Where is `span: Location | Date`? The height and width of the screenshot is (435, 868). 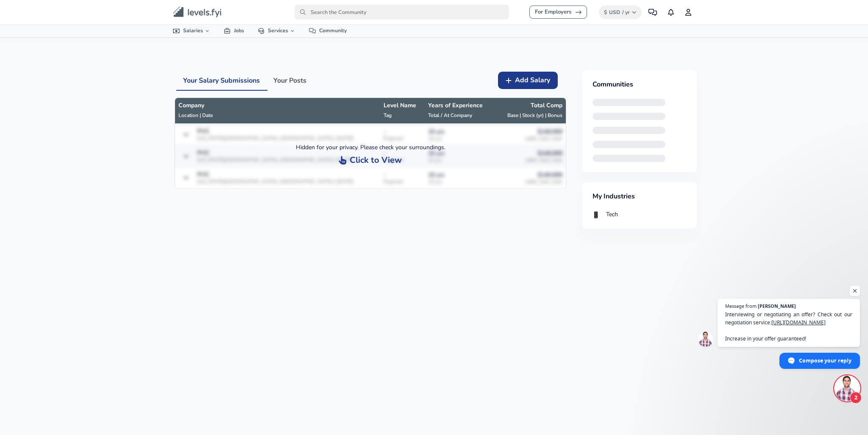
span: Location | Date is located at coordinates (196, 116).